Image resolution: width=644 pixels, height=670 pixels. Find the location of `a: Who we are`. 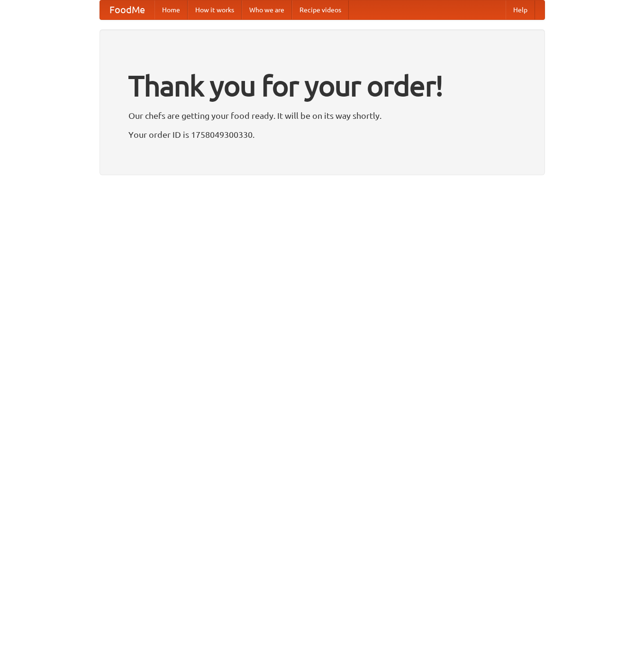

a: Who we are is located at coordinates (267, 10).